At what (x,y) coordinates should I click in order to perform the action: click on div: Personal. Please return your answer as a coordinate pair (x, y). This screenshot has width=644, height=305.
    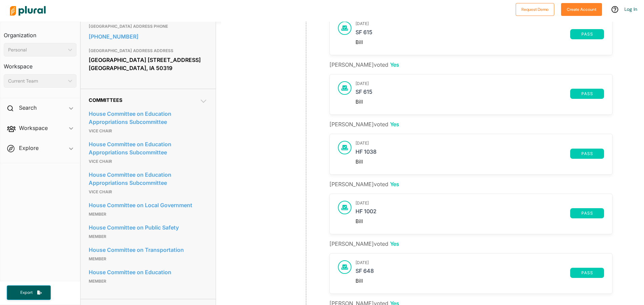
    Looking at the image, I should click on (36, 50).